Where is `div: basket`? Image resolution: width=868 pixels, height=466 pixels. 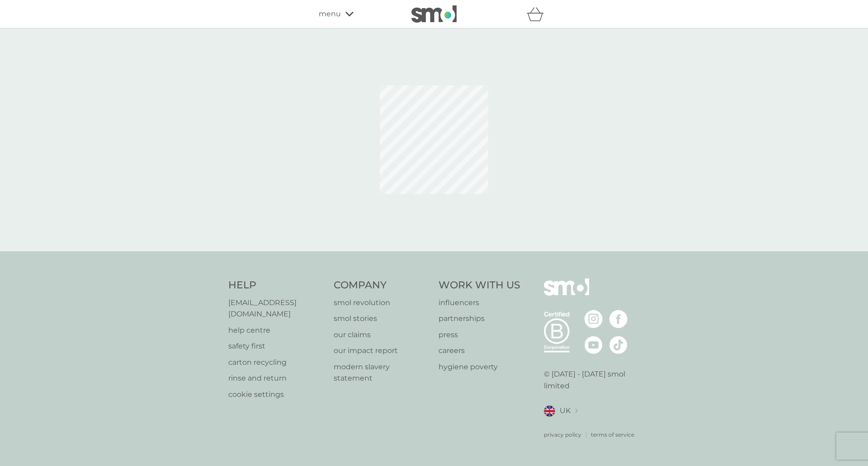
div: basket is located at coordinates (538, 14).